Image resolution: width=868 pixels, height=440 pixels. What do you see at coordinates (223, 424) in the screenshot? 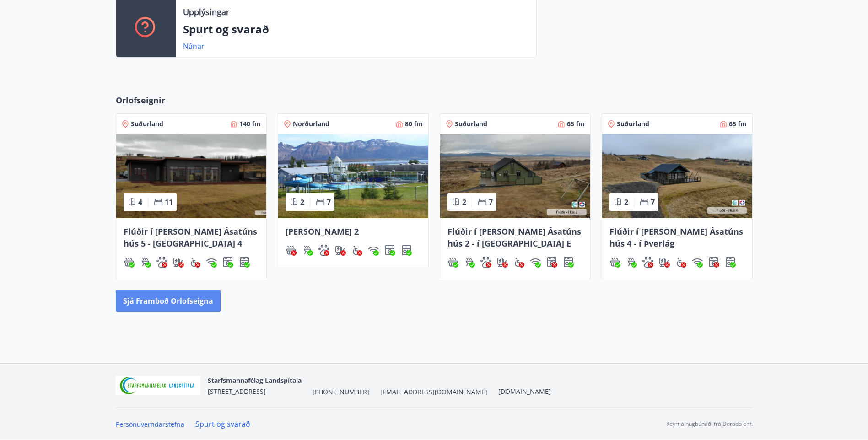
I see `a: Spurt og svarað` at bounding box center [223, 424].